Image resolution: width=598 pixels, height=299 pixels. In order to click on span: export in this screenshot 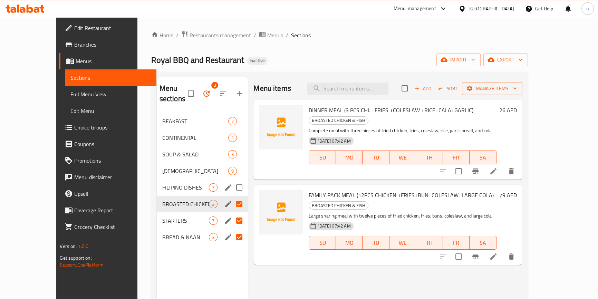, I will do `click(505, 60)`.